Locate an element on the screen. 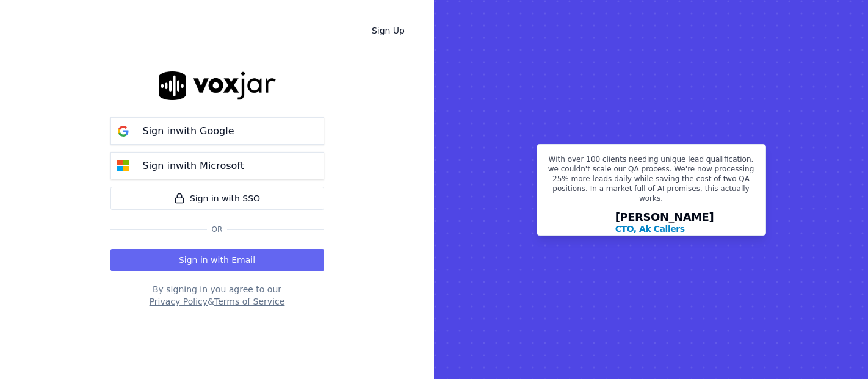  button: Sign in with Email is located at coordinates (217, 260).